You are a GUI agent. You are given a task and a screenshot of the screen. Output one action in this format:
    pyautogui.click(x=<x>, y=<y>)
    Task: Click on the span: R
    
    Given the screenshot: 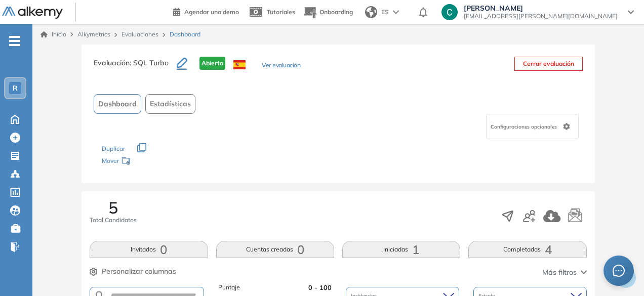 What is the action you would take?
    pyautogui.click(x=15, y=88)
    